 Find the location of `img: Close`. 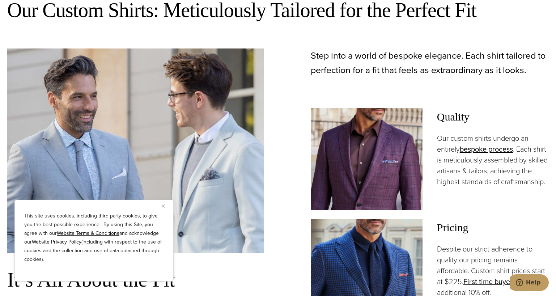

img: Close is located at coordinates (163, 206).